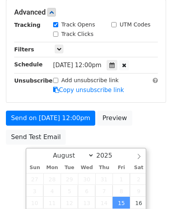 The width and height of the screenshot is (172, 209). What do you see at coordinates (139, 190) in the screenshot?
I see `span: August 9, 2025` at bounding box center [139, 190].